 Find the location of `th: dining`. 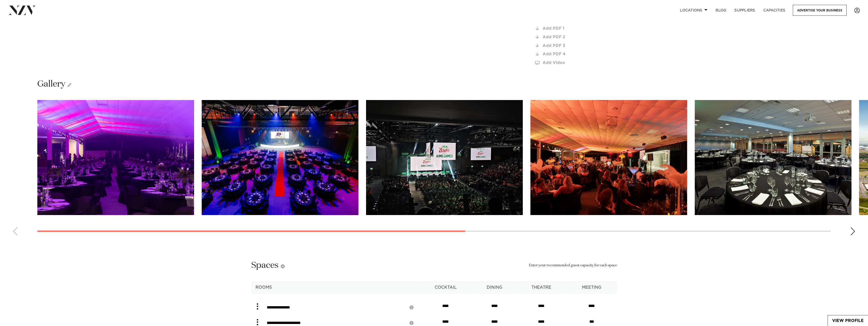

th: dining is located at coordinates (495, 288).